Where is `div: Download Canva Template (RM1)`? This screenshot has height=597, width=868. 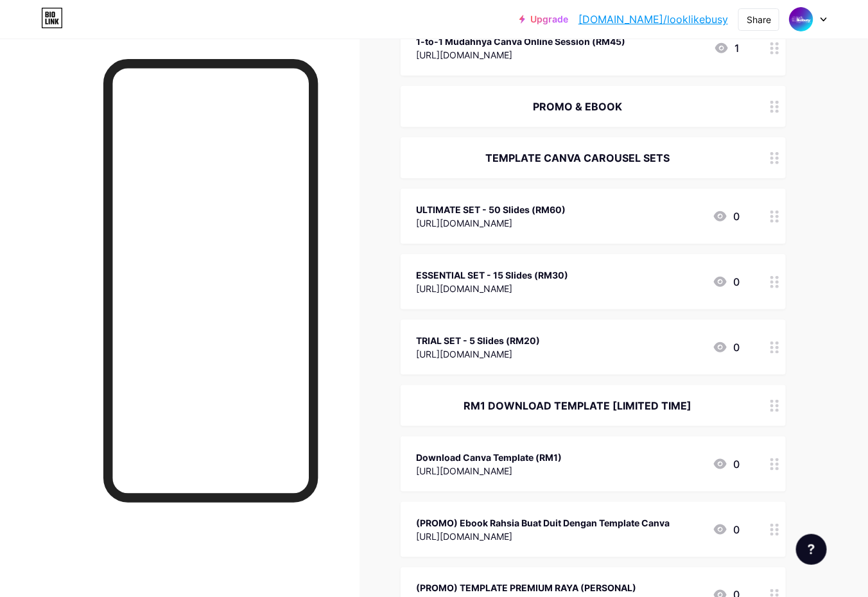 div: Download Canva Template (RM1) is located at coordinates (489, 457).